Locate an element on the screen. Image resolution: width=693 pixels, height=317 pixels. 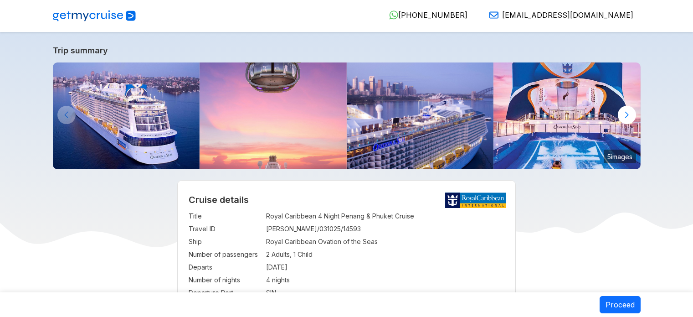
td: 2 Adults, 1 Child is located at coordinates (385, 254).